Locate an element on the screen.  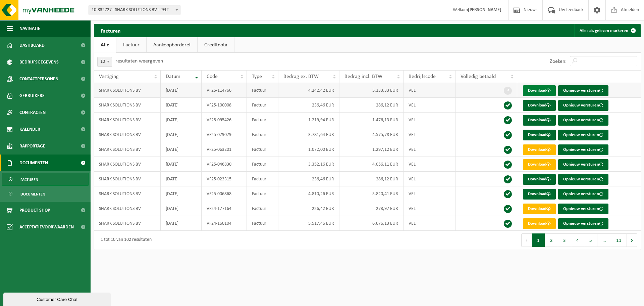
td: 1.072,00 EUR is located at coordinates (309, 150).